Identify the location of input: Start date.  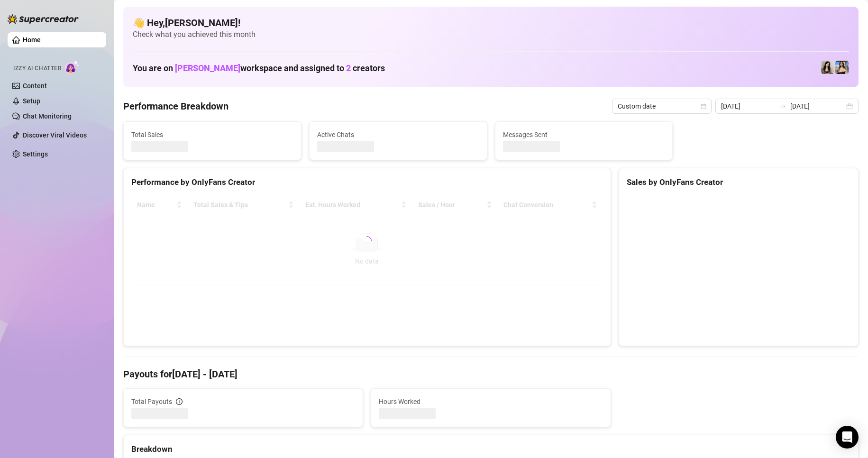
(748, 106).